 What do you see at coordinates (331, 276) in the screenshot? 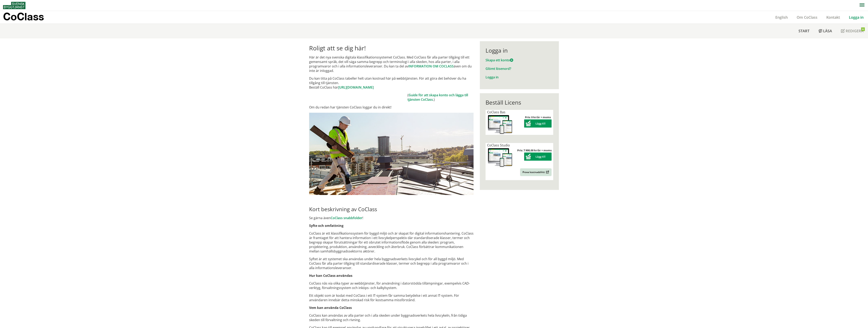
I see `strong: Hur kan CoClass användas` at bounding box center [331, 276].